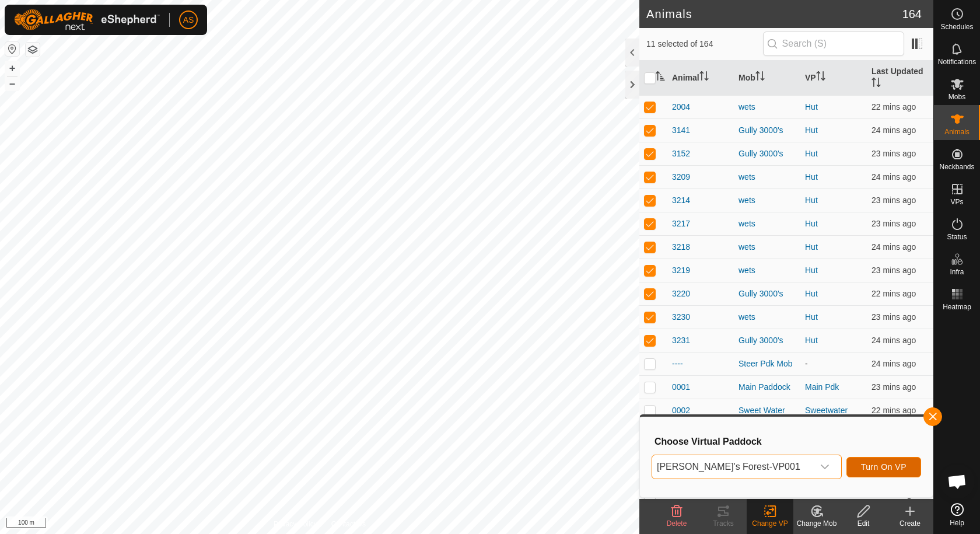 The height and width of the screenshot is (534, 980). What do you see at coordinates (680, 177) in the screenshot?
I see `span: 3209` at bounding box center [680, 177].